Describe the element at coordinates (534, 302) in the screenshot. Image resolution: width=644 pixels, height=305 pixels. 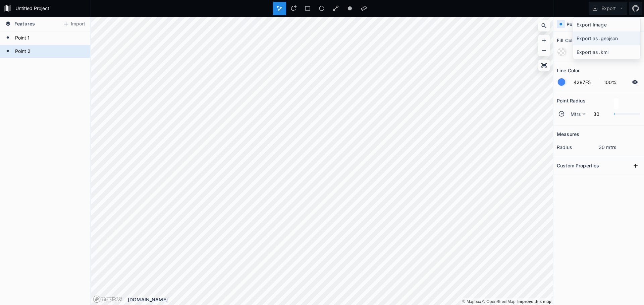
I see `a: Map feedback` at that location.